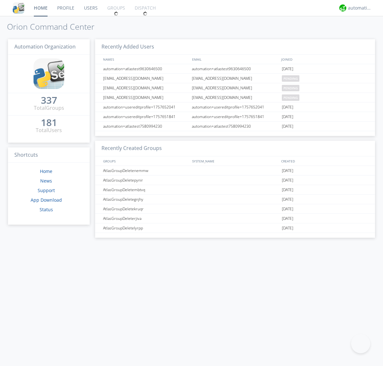 This screenshot has height=366, width=383. What do you see at coordinates (324, 59) in the screenshot?
I see `div: JOINED` at bounding box center [324, 59].